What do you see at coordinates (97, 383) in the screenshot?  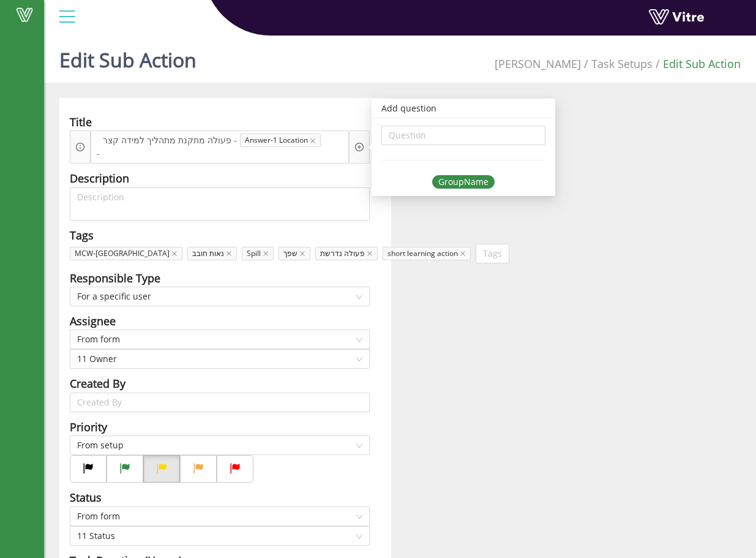 I see `div: Created By` at bounding box center [97, 383].